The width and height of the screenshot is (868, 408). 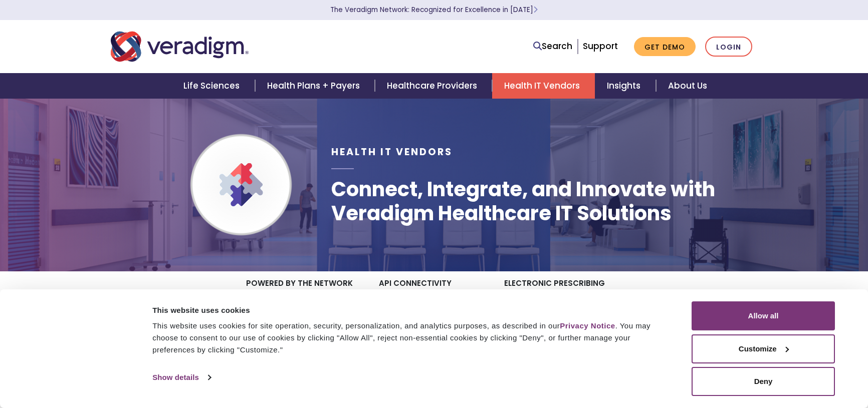 What do you see at coordinates (180, 47) in the screenshot?
I see `a: Veradigm logo` at bounding box center [180, 47].